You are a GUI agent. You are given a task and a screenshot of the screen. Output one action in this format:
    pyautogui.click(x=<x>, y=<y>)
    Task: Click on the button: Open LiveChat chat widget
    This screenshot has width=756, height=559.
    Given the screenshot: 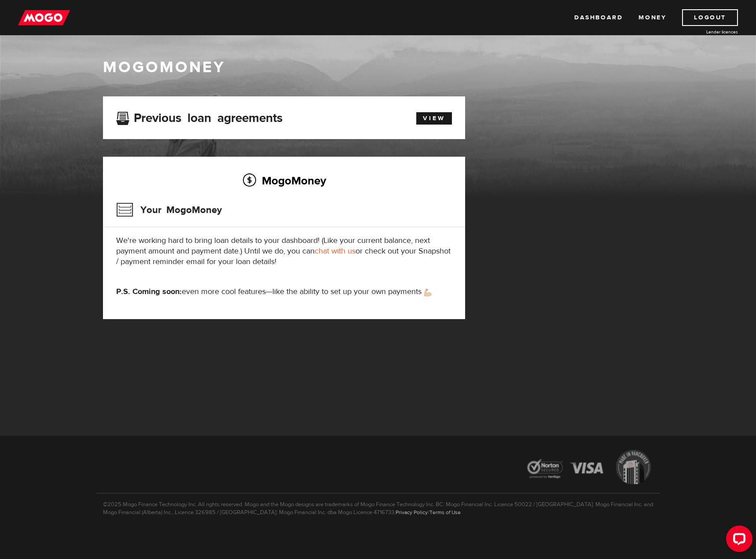 What is the action you would take?
    pyautogui.click(x=21, y=16)
    